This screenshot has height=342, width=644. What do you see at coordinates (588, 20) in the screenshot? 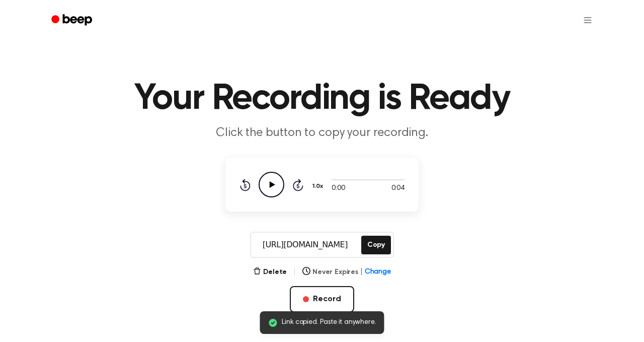
I see `button: Open menu` at bounding box center [588, 20].